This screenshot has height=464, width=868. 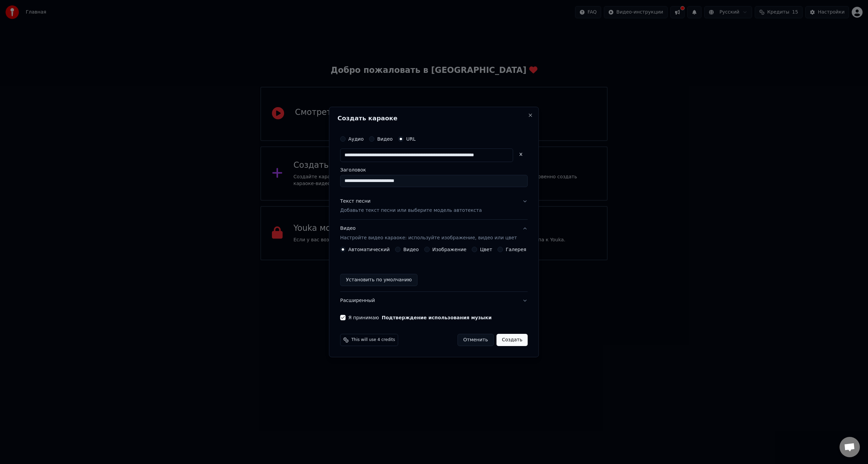 What do you see at coordinates (428, 234) in the screenshot?
I see `div: Видео` at bounding box center [428, 234].